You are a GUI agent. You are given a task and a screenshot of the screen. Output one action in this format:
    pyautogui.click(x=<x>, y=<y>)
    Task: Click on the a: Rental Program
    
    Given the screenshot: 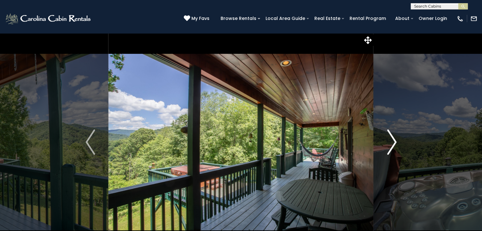 What is the action you would take?
    pyautogui.click(x=368, y=18)
    